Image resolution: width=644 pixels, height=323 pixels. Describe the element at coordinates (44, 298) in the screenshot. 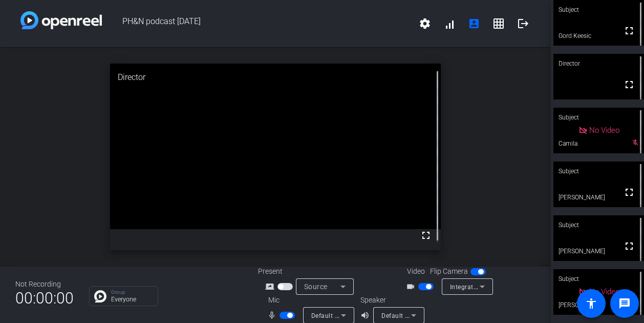

I see `span: 00:00:00` at that location.